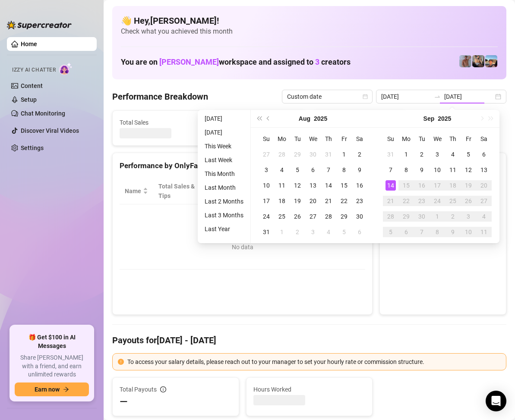  What do you see at coordinates (180, 191) in the screenshot?
I see `th: Total Sales & Tips` at bounding box center [180, 191].